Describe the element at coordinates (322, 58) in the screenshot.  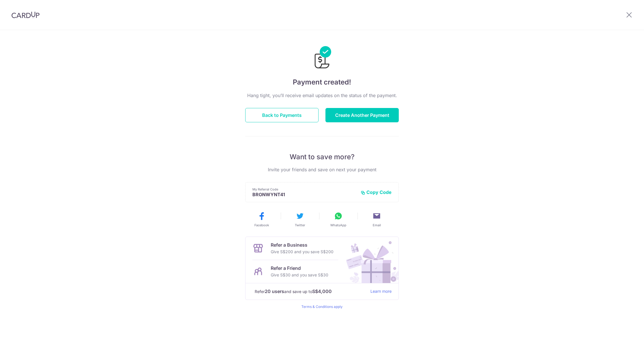
I see `img: Payments` at that location.